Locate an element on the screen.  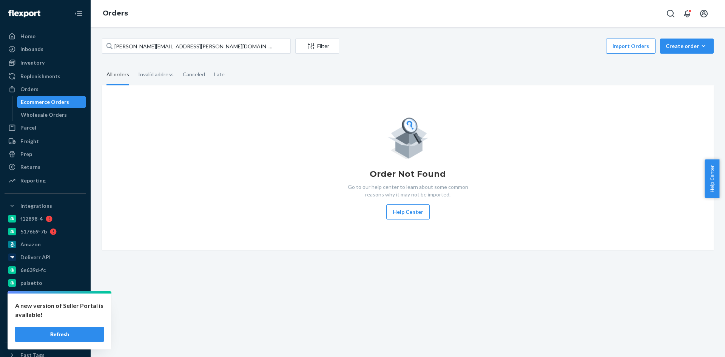
div: 6e639d-fc is located at coordinates (33, 270).